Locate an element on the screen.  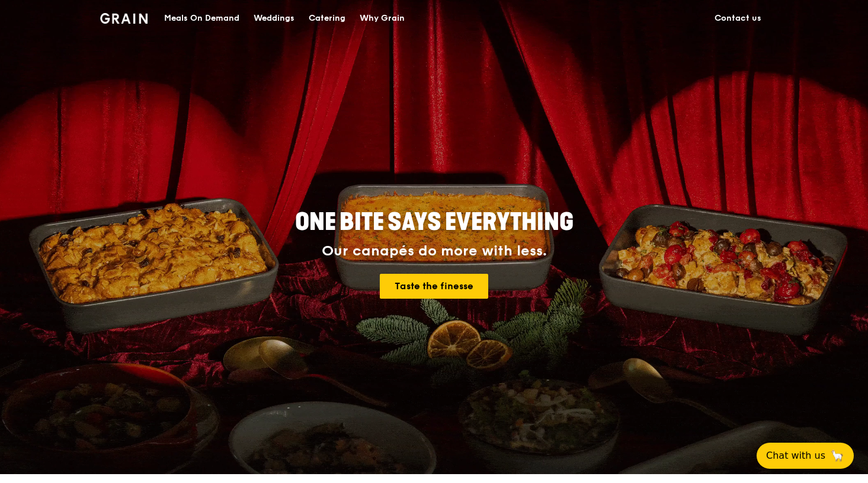
a: Contact us is located at coordinates (738, 18).